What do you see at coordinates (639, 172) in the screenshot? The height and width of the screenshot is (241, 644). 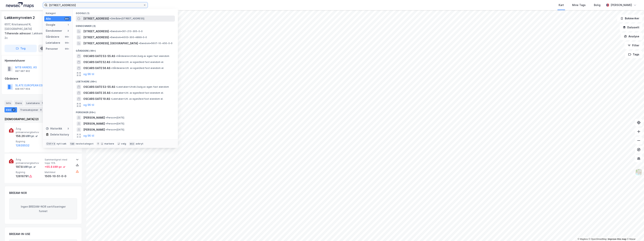 I see `img: Z` at bounding box center [639, 172].